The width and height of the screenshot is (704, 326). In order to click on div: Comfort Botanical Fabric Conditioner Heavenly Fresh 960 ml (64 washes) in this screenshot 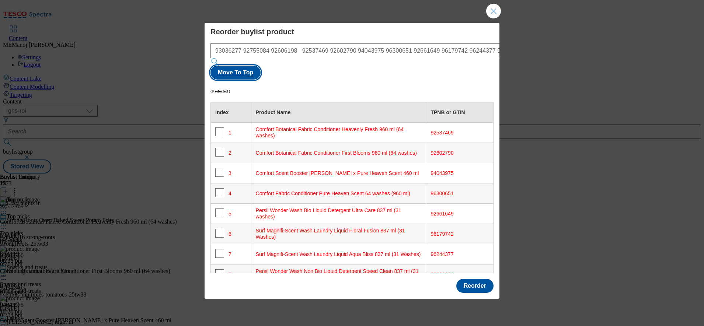, I will do `click(339, 133)`.